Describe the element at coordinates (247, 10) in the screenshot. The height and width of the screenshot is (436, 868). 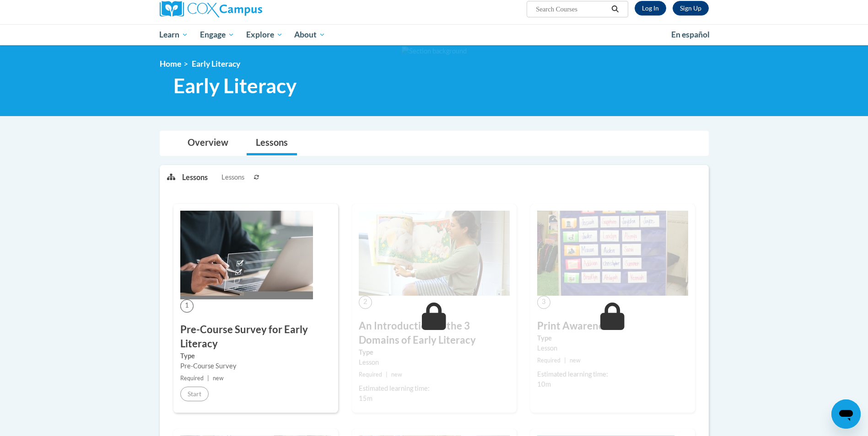
I see `a: Cox Campus` at that location.